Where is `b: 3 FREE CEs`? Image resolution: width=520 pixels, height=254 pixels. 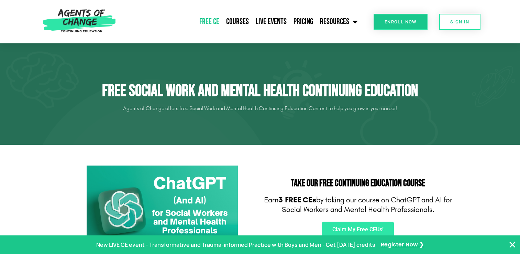
b: 3 FREE CEs is located at coordinates (298, 200).